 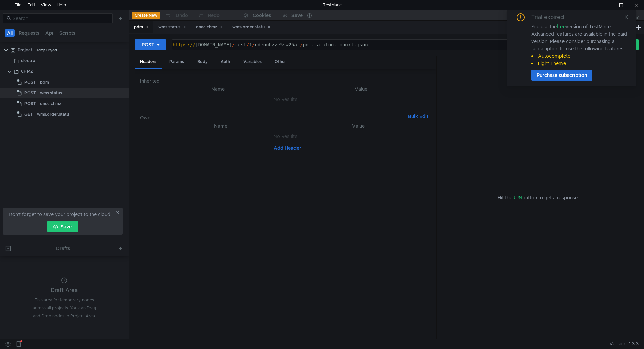 What do you see at coordinates (176, 15) in the screenshot?
I see `button: Undo` at bounding box center [176, 15].